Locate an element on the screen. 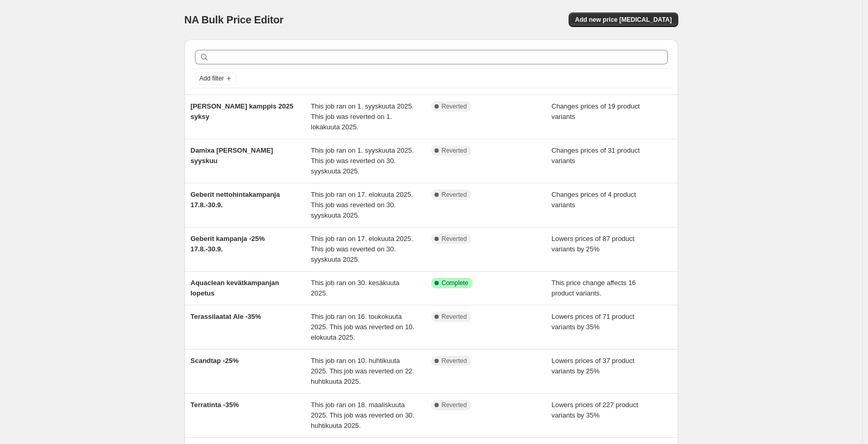  span: Lowers prices of 227 product variants by 35% is located at coordinates (595, 410).